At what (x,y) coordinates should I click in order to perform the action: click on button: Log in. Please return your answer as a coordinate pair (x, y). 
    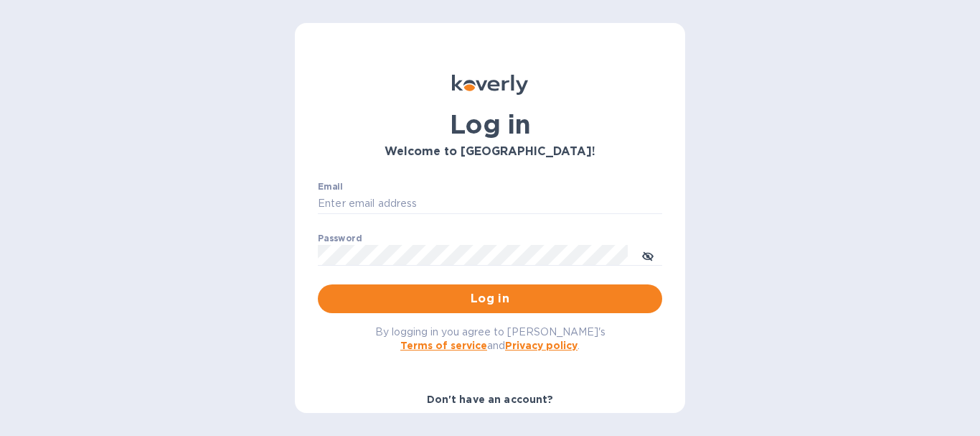
    Looking at the image, I should click on (490, 299).